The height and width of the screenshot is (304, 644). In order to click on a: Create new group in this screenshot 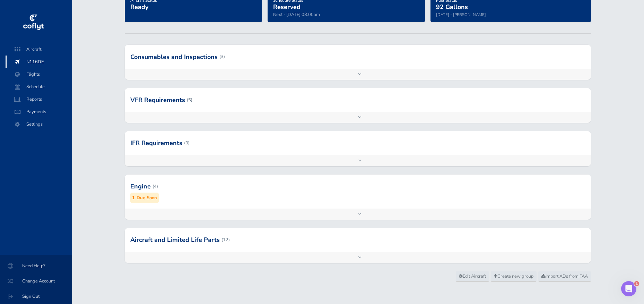, I will do `click(514, 276)`.